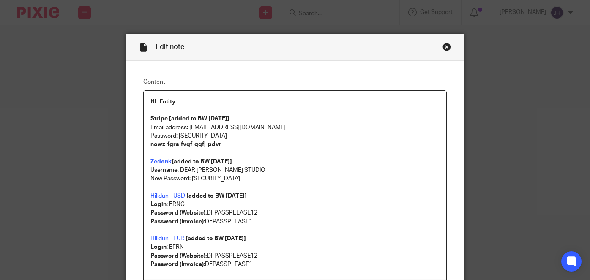  What do you see at coordinates (161, 162) in the screenshot?
I see `a: Zedonk` at bounding box center [161, 162].